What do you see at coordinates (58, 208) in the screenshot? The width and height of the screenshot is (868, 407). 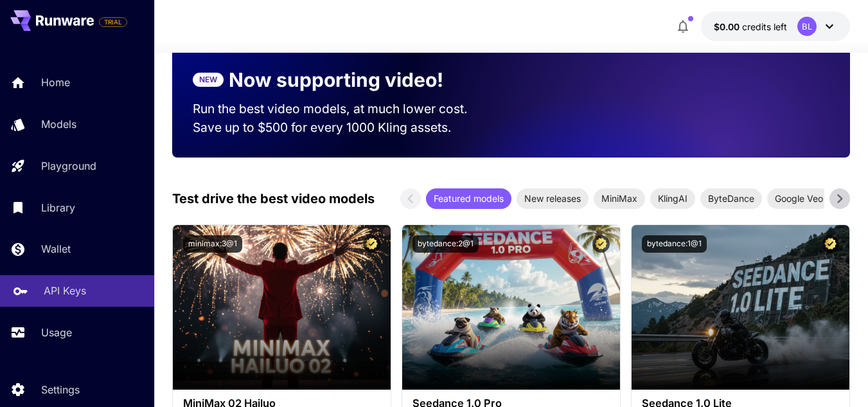 I see `p: Library` at bounding box center [58, 208].